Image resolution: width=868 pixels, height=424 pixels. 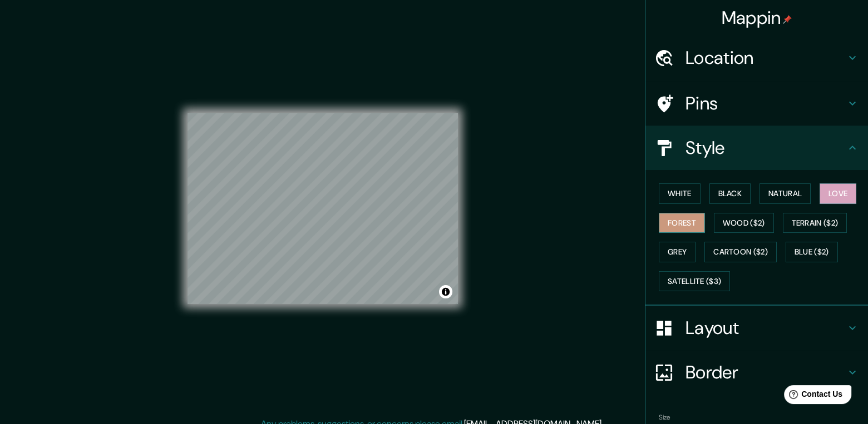 I want to click on button: Forest, so click(x=682, y=223).